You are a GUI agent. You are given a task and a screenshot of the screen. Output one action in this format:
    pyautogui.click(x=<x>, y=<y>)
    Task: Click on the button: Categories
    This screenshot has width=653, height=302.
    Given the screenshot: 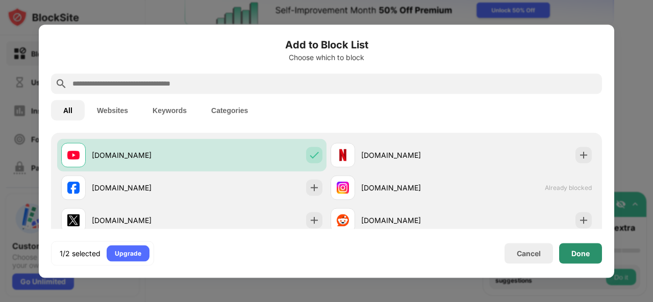 What is the action you would take?
    pyautogui.click(x=229, y=110)
    